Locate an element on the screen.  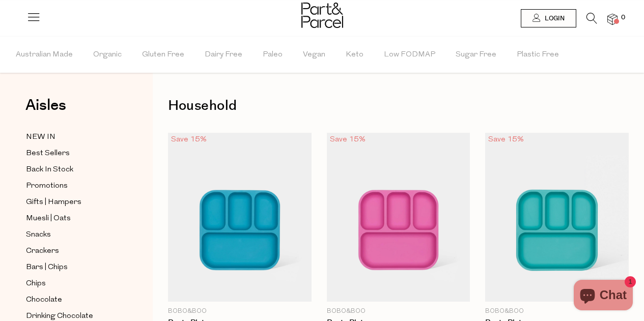
span: Organic is located at coordinates (108, 55).